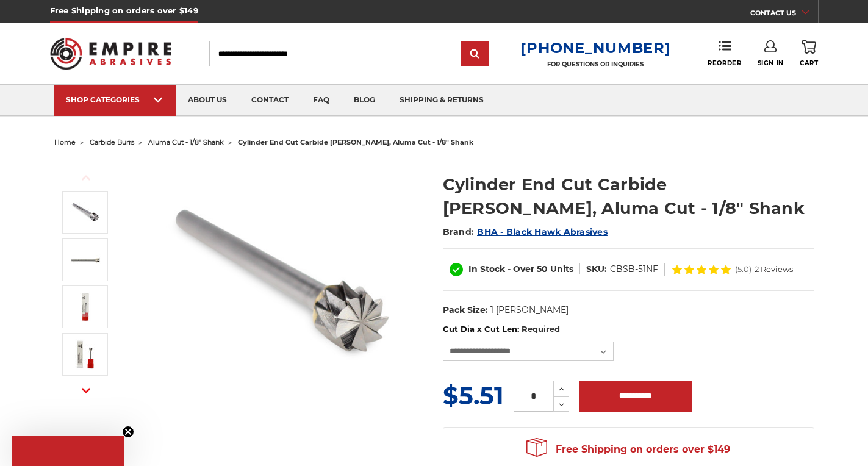 The height and width of the screenshot is (466, 868). What do you see at coordinates (542, 232) in the screenshot?
I see `a: BHA - Black Hawk Abrasives` at bounding box center [542, 232].